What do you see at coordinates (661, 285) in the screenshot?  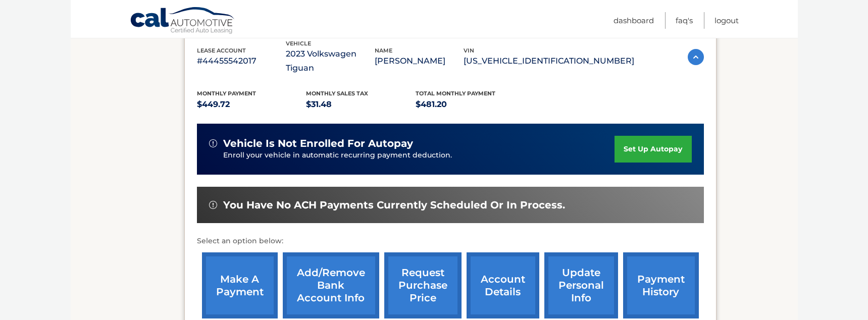 I see `a: payment history` at bounding box center [661, 285].